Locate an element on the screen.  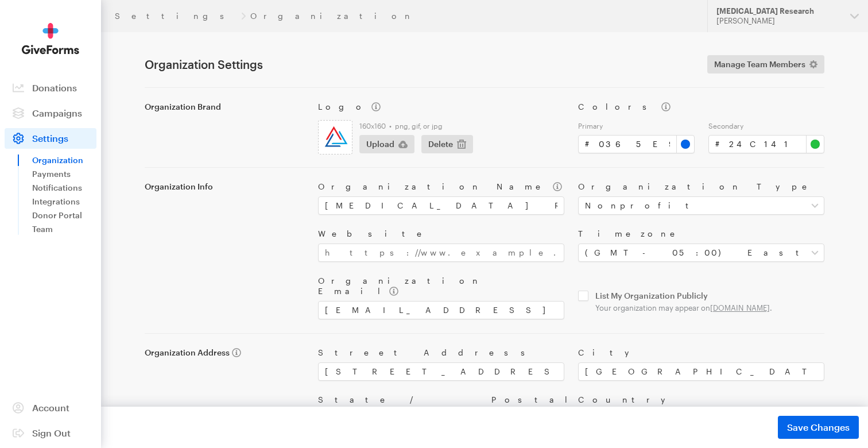
span: Donations is located at coordinates (54, 87).